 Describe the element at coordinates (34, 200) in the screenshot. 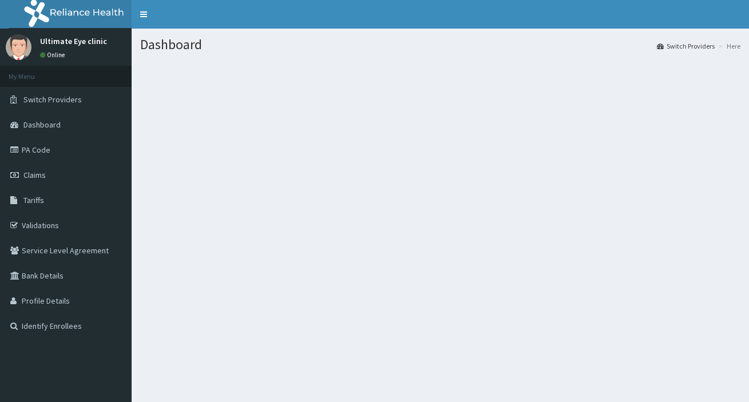

I see `span: Tariffs` at that location.